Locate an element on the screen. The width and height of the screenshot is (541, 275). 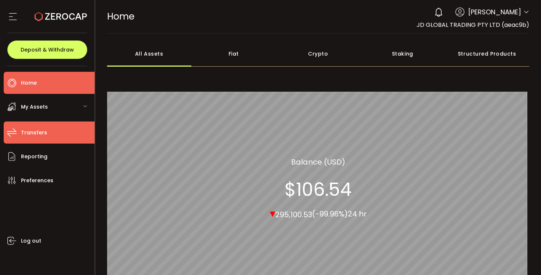
span: JD GLOBAL TRADING PTY LTD (aeac9b) is located at coordinates (473, 25).